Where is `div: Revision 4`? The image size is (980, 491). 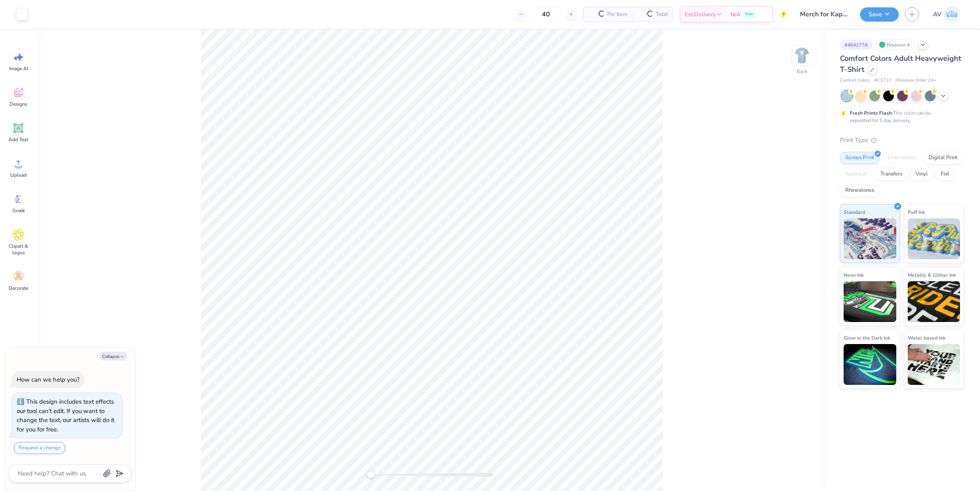 div: Revision 4 is located at coordinates (895, 44).